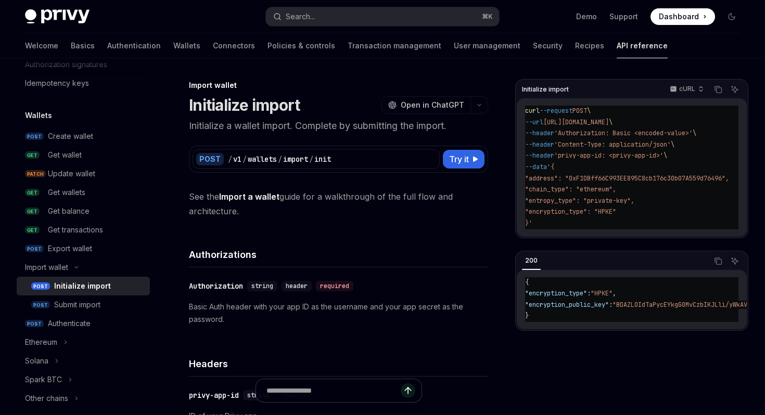  I want to click on span: Dashboard, so click(679, 17).